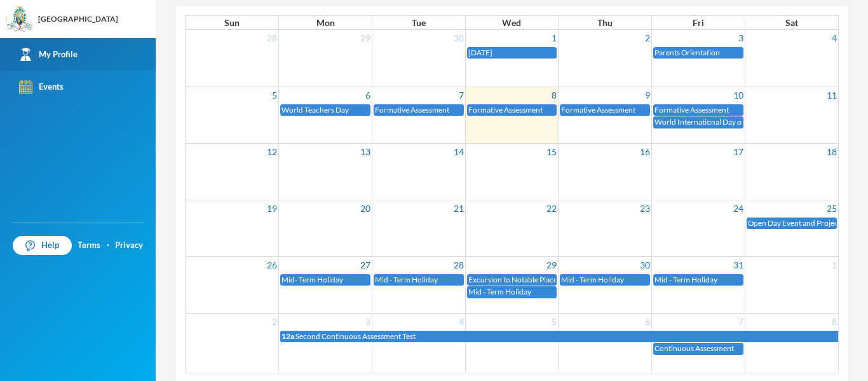  I want to click on span: Excursion to Notable Places, so click(514, 280).